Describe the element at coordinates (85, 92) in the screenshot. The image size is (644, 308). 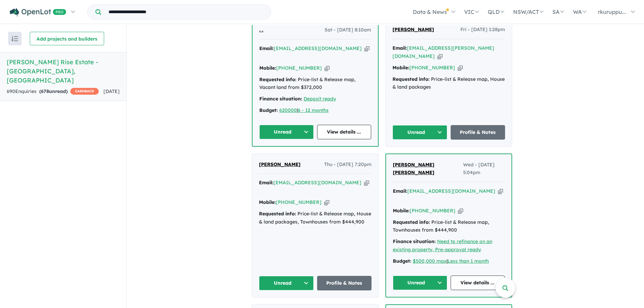
I see `span: CASHBACK` at that location.